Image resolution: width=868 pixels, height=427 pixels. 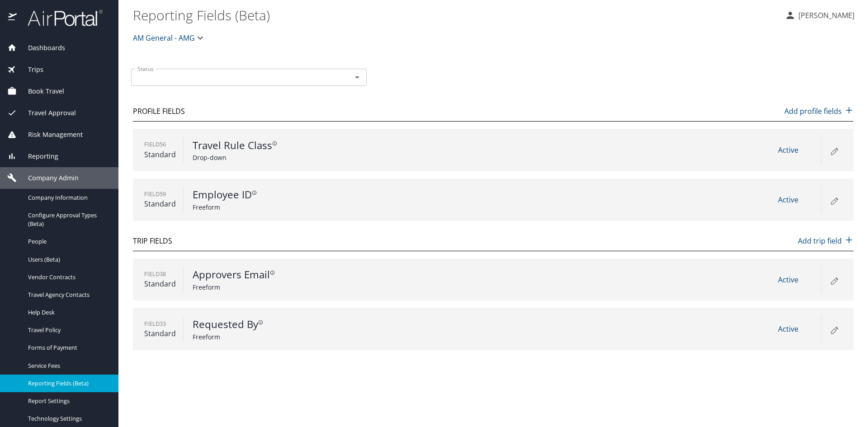 What do you see at coordinates (357, 77) in the screenshot?
I see `button: Open` at bounding box center [357, 77].